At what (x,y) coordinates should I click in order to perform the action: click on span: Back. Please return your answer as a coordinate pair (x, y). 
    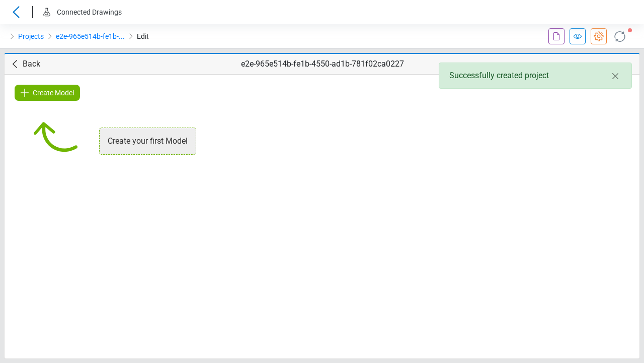
    Looking at the image, I should click on (31, 64).